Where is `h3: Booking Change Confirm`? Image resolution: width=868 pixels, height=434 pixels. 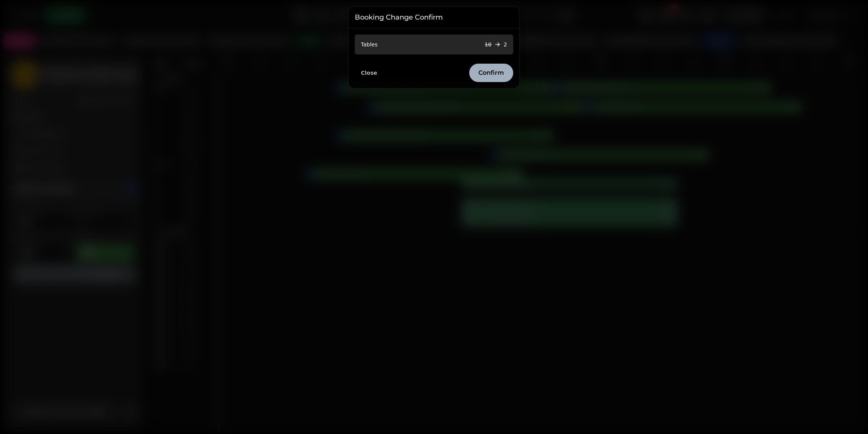
h3: Booking Change Confirm is located at coordinates (434, 17).